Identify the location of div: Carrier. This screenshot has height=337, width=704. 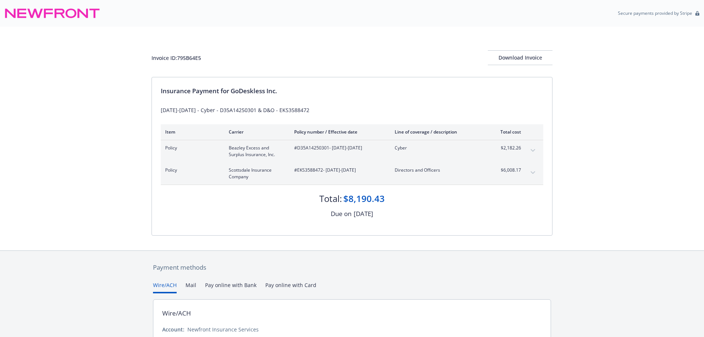
(255, 132).